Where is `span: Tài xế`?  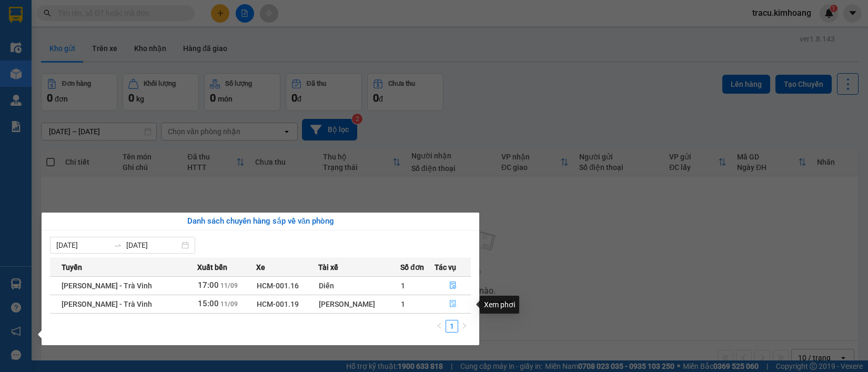 span: Tài xế is located at coordinates (328, 268).